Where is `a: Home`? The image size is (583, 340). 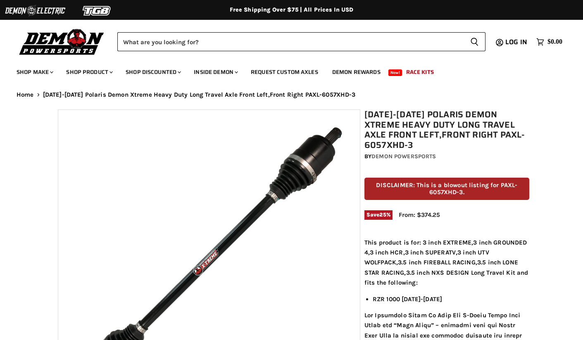 a: Home is located at coordinates (25, 95).